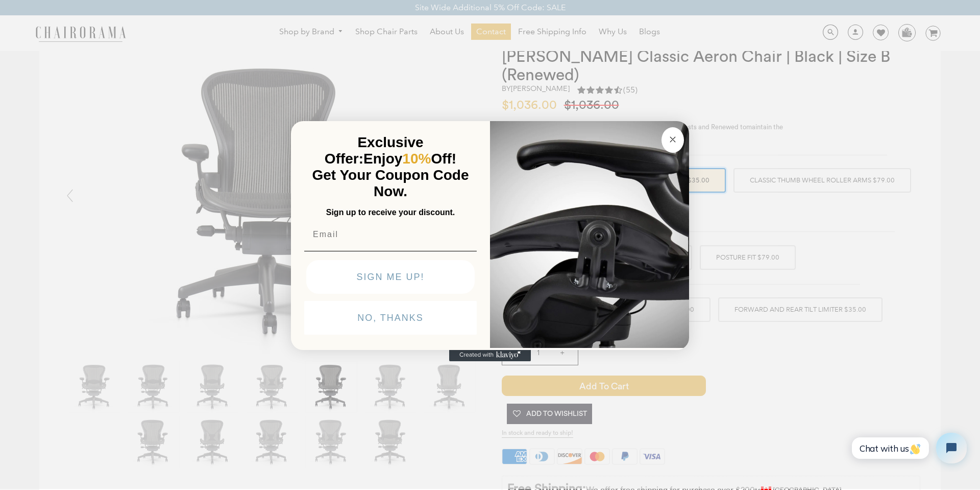 The image size is (980, 490). Describe the element at coordinates (390, 251) in the screenshot. I see `img: underline` at that location.